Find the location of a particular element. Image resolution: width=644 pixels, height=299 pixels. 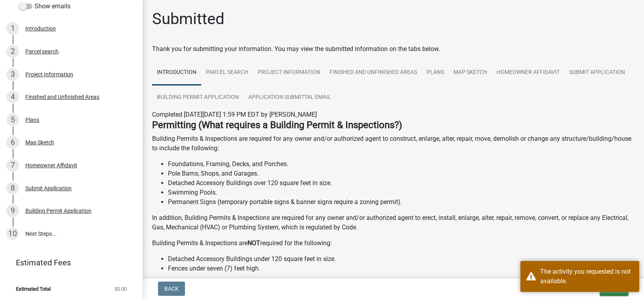

li: Detached Accessory Buildings over 120 square feet in size. is located at coordinates (401, 183).